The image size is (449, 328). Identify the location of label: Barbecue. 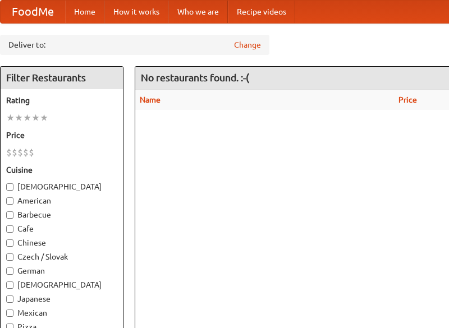
(62, 215).